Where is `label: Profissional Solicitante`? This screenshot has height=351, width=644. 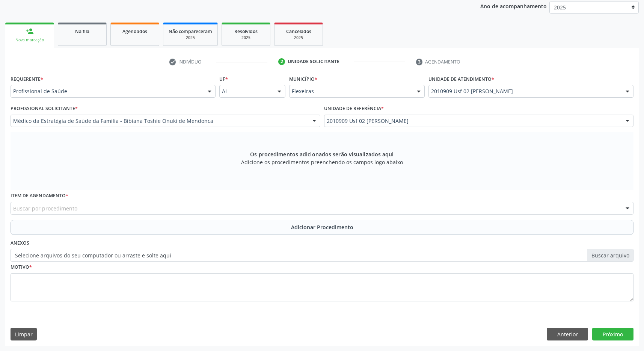
label: Profissional Solicitante is located at coordinates (44, 109).